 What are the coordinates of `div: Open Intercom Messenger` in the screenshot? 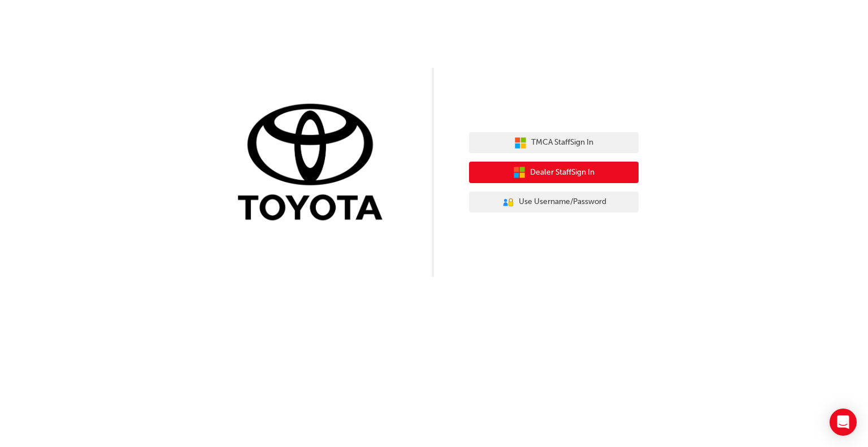 It's located at (844, 423).